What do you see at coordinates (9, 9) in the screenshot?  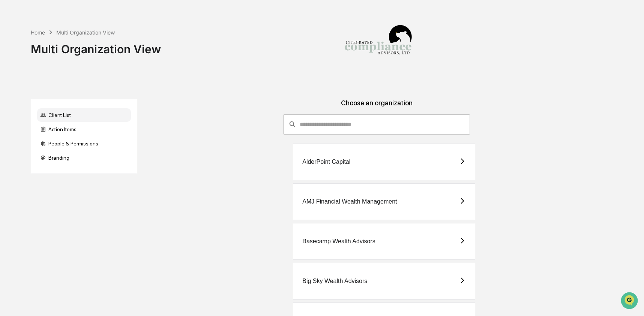 I see `button: Open customer support` at bounding box center [9, 9].